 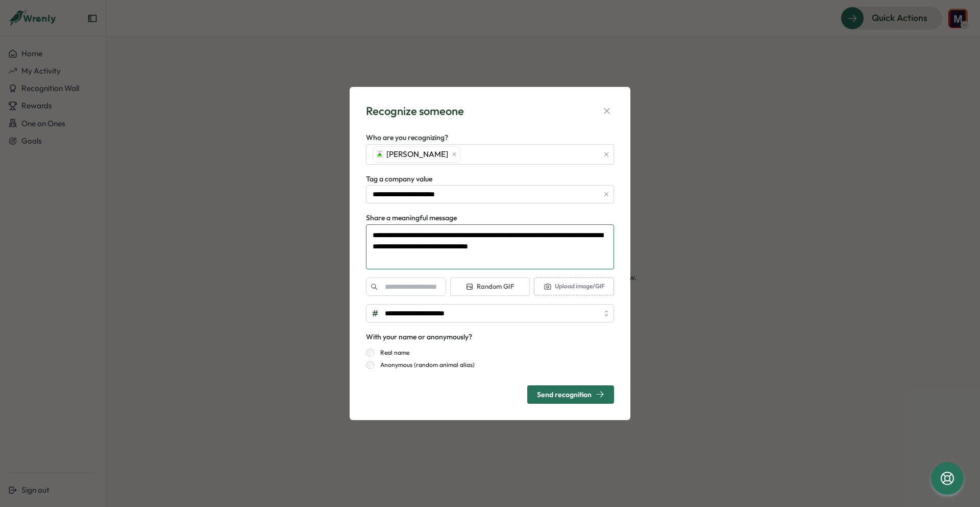 What do you see at coordinates (571, 394) in the screenshot?
I see `button: Send recognition` at bounding box center [571, 394].